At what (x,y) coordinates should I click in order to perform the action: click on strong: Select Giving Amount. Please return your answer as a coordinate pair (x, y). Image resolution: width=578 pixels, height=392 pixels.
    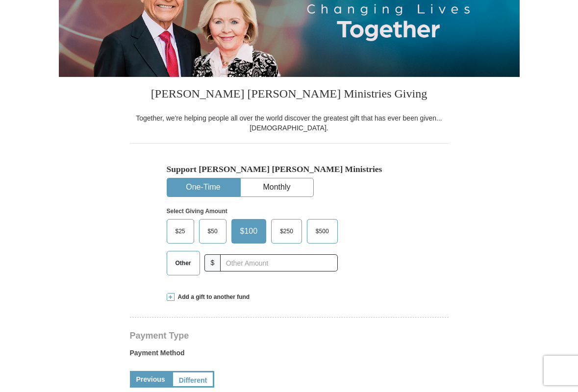
    Looking at the image, I should click on (197, 211).